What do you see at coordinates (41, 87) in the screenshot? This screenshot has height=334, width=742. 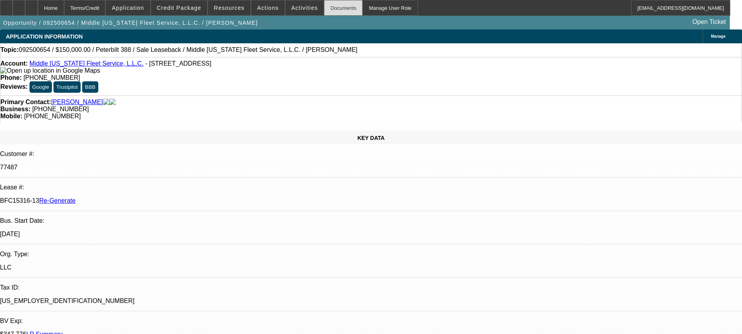 I see `button: Google` at bounding box center [41, 87].